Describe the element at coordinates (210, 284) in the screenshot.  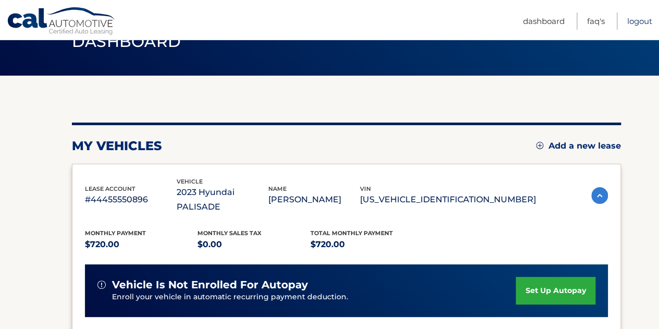
I see `span: vehicle is not enrolled for autopay` at that location.